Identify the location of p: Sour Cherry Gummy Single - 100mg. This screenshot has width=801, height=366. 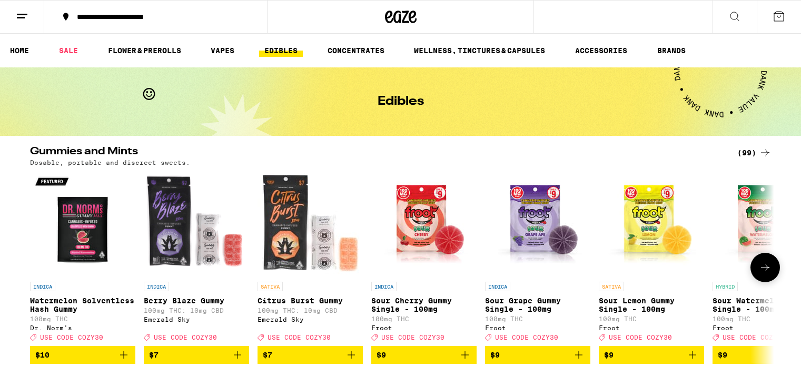
(424, 305).